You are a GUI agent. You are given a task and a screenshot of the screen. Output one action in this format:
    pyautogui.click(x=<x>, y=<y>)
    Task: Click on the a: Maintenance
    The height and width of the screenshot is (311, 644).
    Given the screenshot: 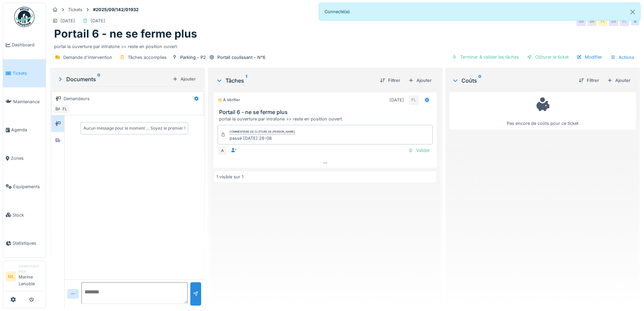 What is the action you would take?
    pyautogui.click(x=24, y=101)
    